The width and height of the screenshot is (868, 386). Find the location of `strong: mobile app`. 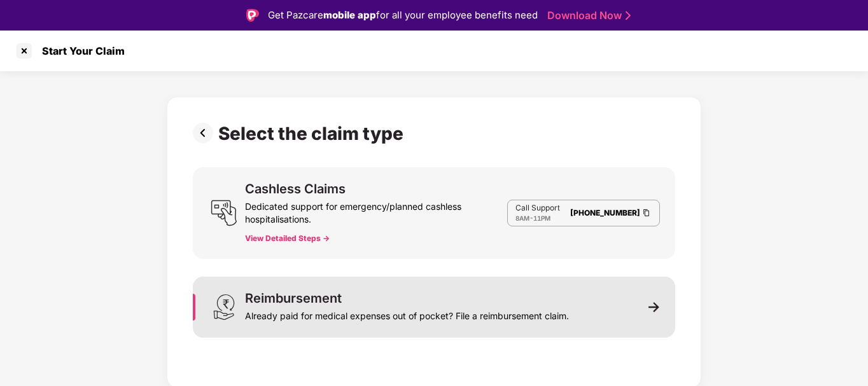

strong: mobile app is located at coordinates (349, 14).